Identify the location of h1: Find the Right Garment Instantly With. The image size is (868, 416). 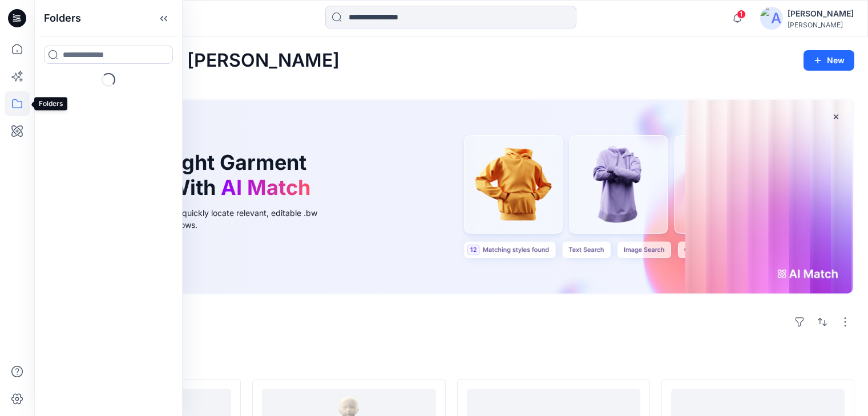
(196, 175).